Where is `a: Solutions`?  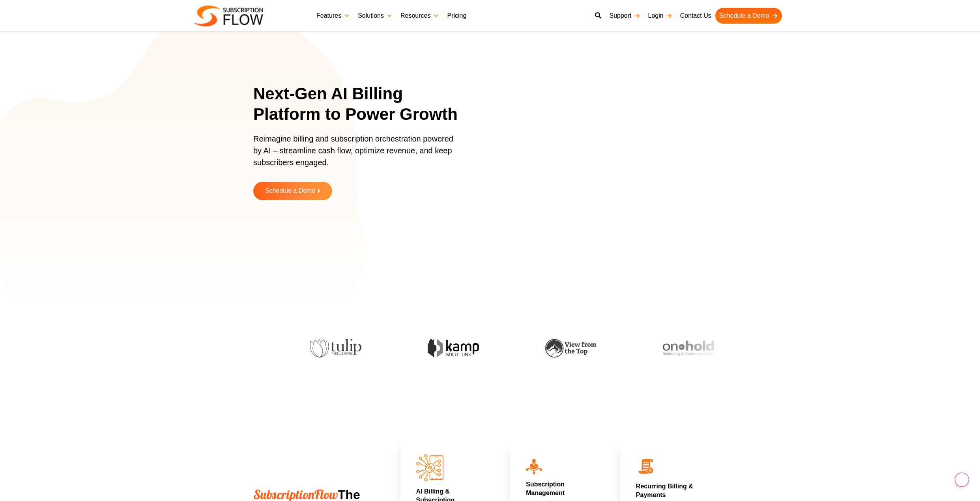
a: Solutions is located at coordinates (376, 16).